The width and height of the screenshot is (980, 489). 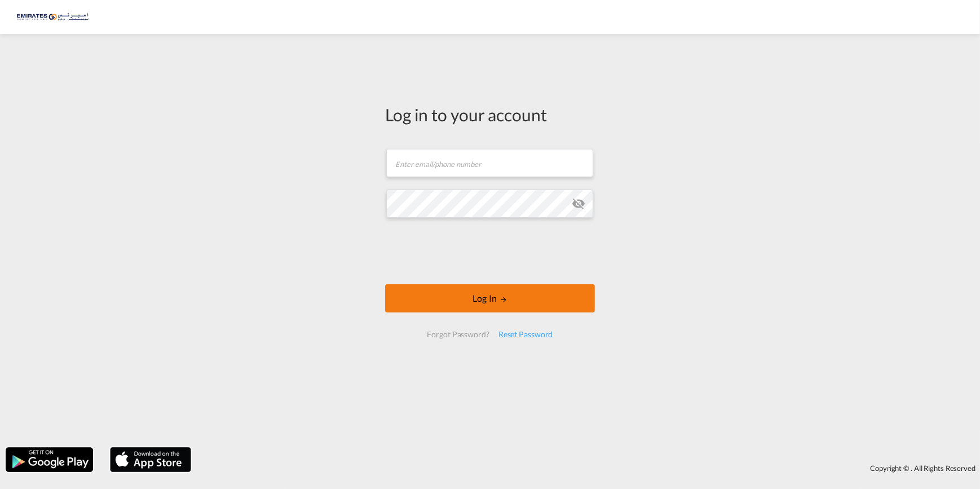 What do you see at coordinates (588, 468) in the screenshot?
I see `div: Copyright © . All Rights Reserved` at bounding box center [588, 468].